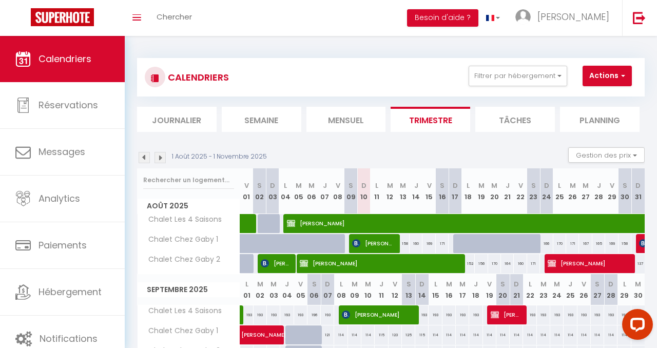  What do you see at coordinates (599, 243) in the screenshot?
I see `div: 165` at bounding box center [599, 243].